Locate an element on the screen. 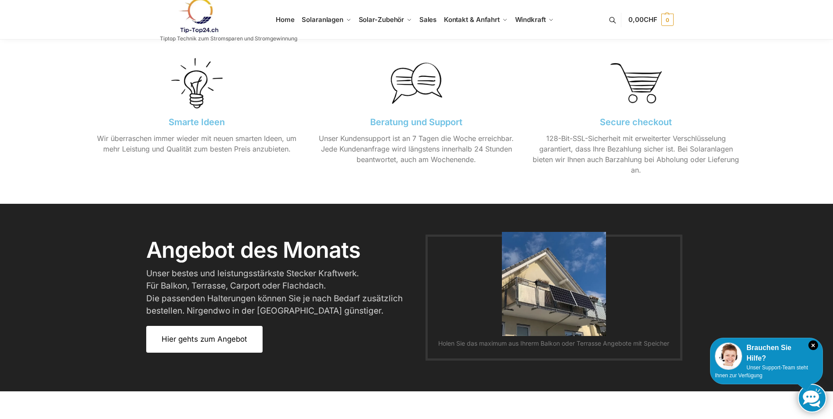  h2: Angebot des Monats is located at coordinates (279, 250).